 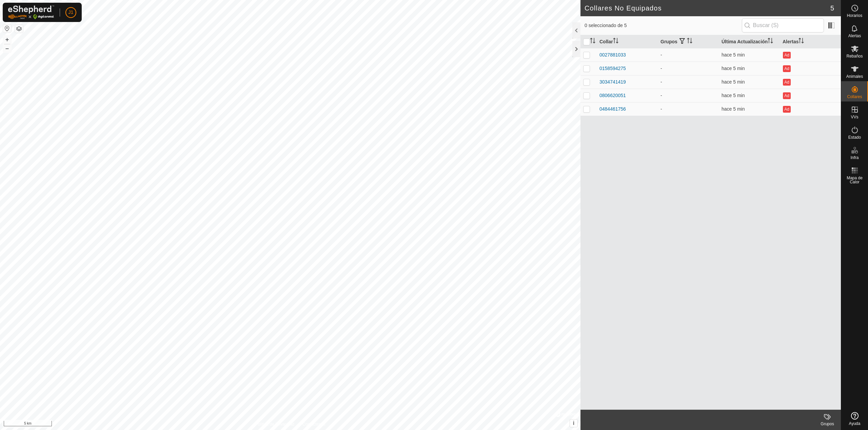 I want to click on th: Última Actualización, so click(x=749, y=42).